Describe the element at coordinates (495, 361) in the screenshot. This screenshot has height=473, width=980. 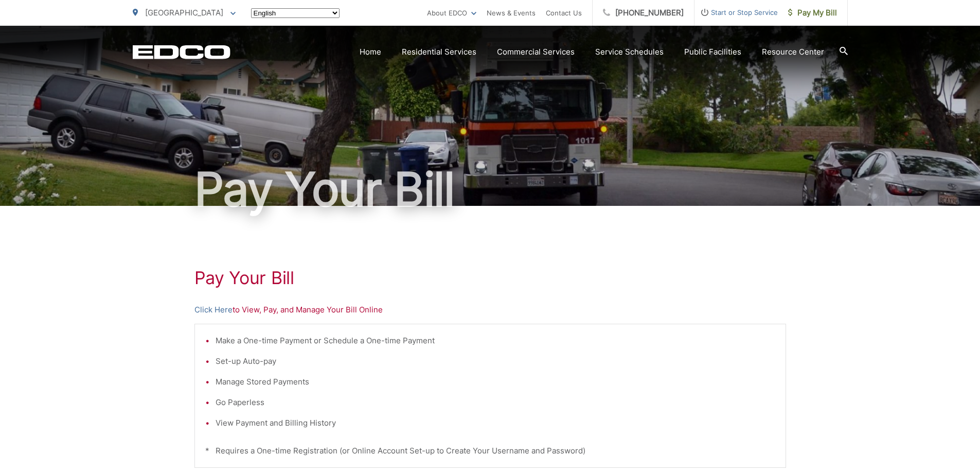
I see `li: Set-up Auto-pay` at that location.